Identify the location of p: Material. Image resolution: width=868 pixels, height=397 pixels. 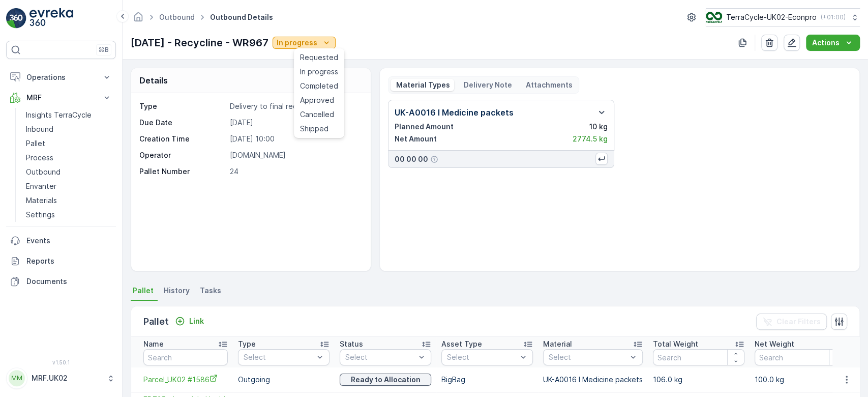
(557, 344).